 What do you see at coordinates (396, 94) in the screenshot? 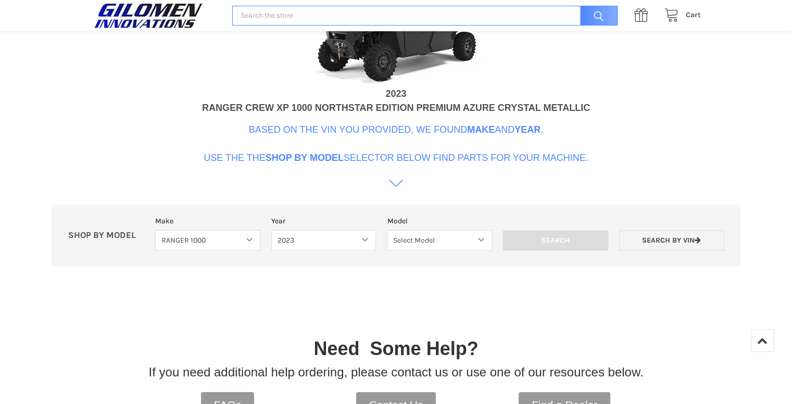
I see `div: 2023` at bounding box center [396, 94].